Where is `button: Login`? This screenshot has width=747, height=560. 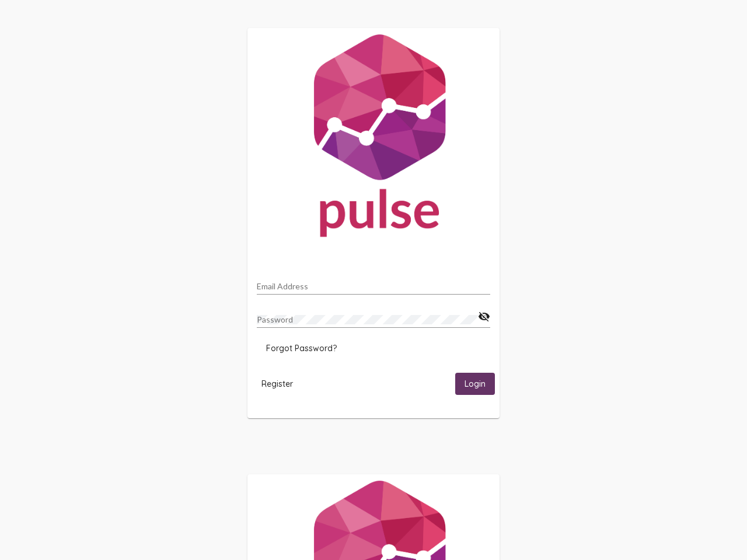
button: Login is located at coordinates (475, 383).